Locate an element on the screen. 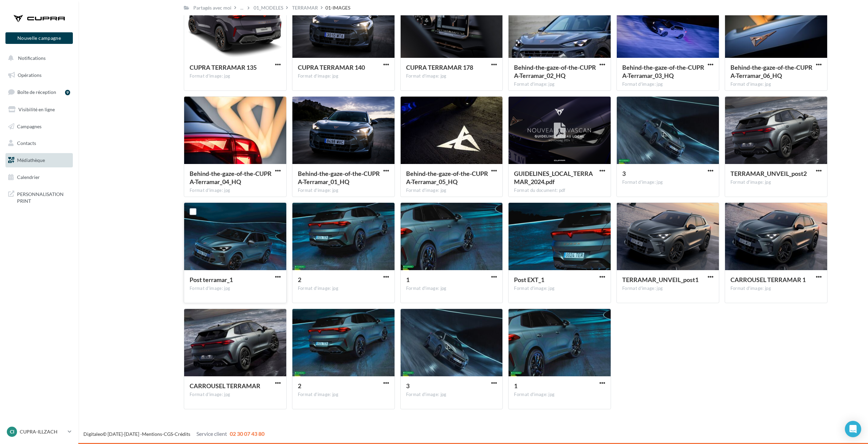 The image size is (868, 444). a: Digitaleo is located at coordinates (93, 434).